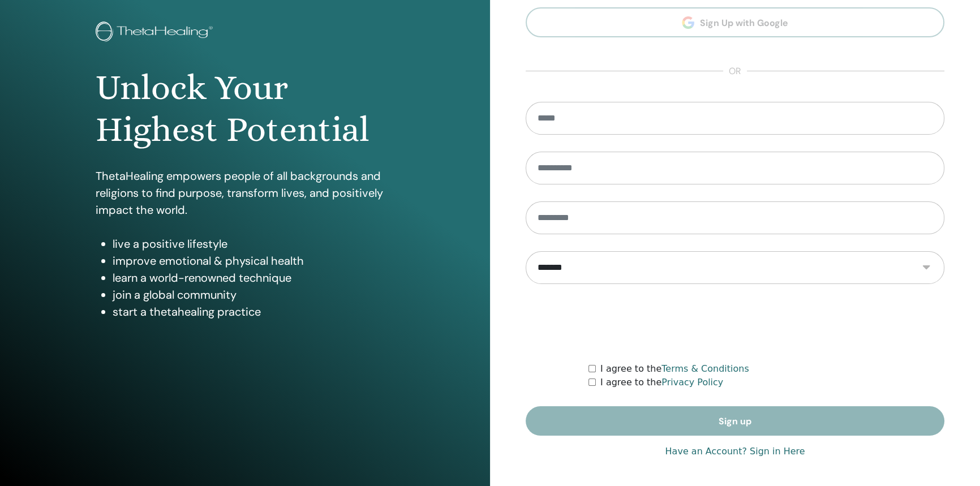  I want to click on a: Terms & Conditions, so click(705, 368).